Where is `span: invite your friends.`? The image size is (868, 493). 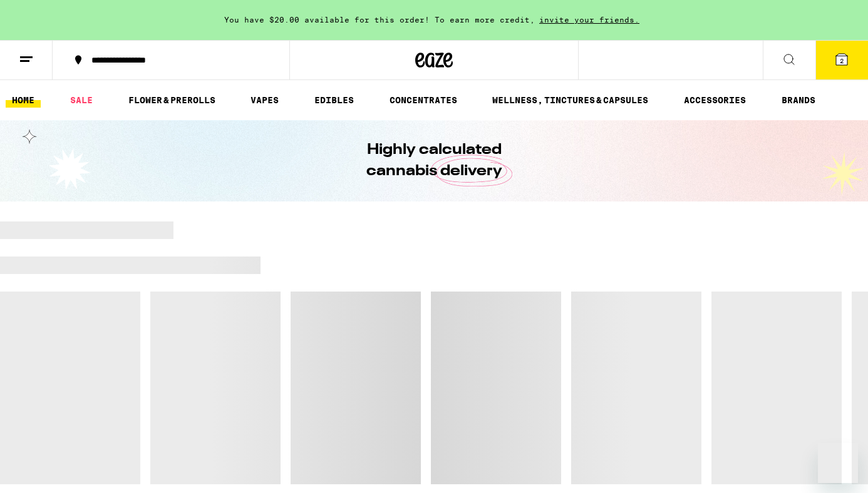 span: invite your friends. is located at coordinates (589, 19).